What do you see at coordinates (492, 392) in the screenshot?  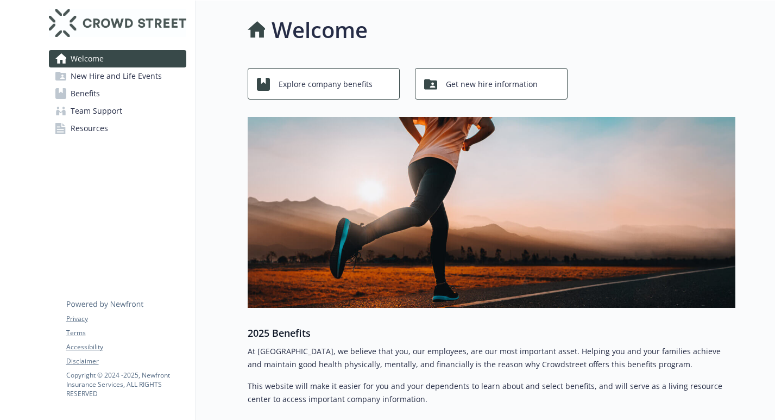 I see `p: This website will make it easier for you and your dependents to learn about and select benefits, ...` at bounding box center [492, 392].